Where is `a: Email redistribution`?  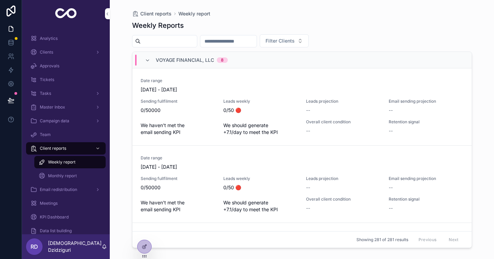
a: Email redistribution is located at coordinates (66, 189).